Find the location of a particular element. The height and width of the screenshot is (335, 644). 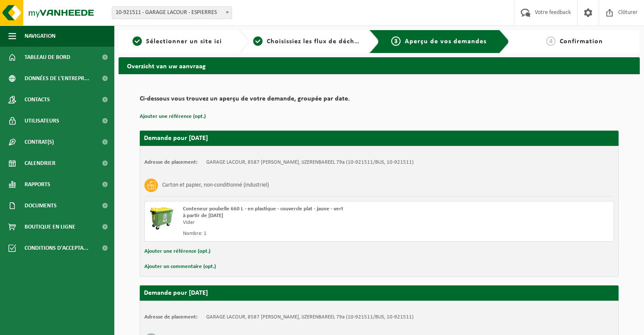

span: Navigation is located at coordinates (40, 36).